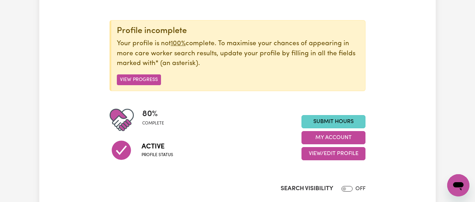 This screenshot has height=202, width=475. Describe the element at coordinates (238, 54) in the screenshot. I see `p: Your profile is not complete. To maximise your chances of appearing in more care worker search re...` at that location.